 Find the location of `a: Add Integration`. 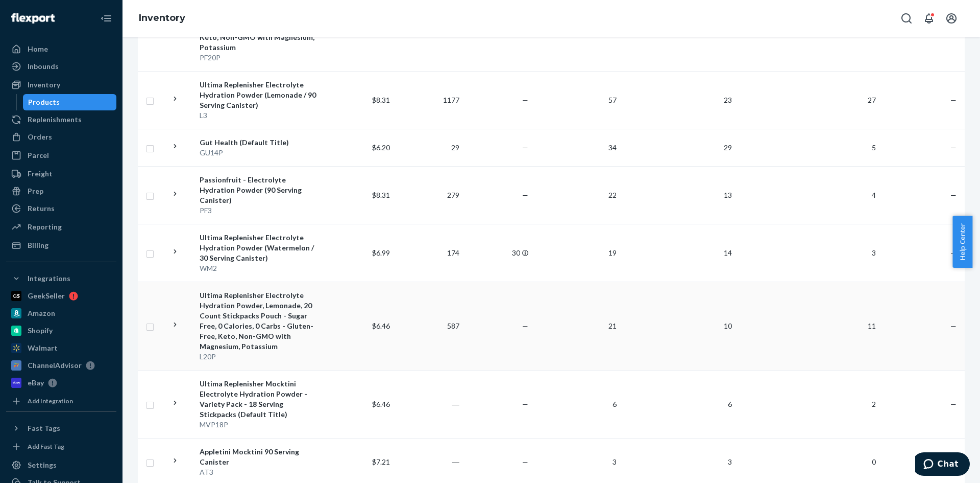

a: Add Integration is located at coordinates (61, 401).